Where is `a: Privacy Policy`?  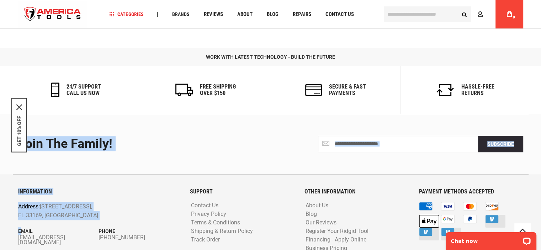 a: Privacy Policy is located at coordinates (209, 214).